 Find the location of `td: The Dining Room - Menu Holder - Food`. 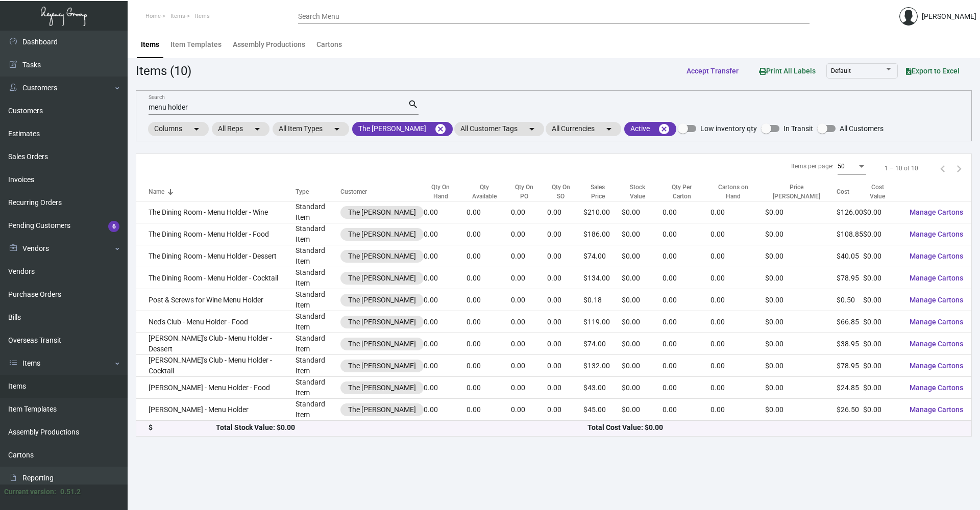

td: The Dining Room - Menu Holder - Food is located at coordinates (216, 234).